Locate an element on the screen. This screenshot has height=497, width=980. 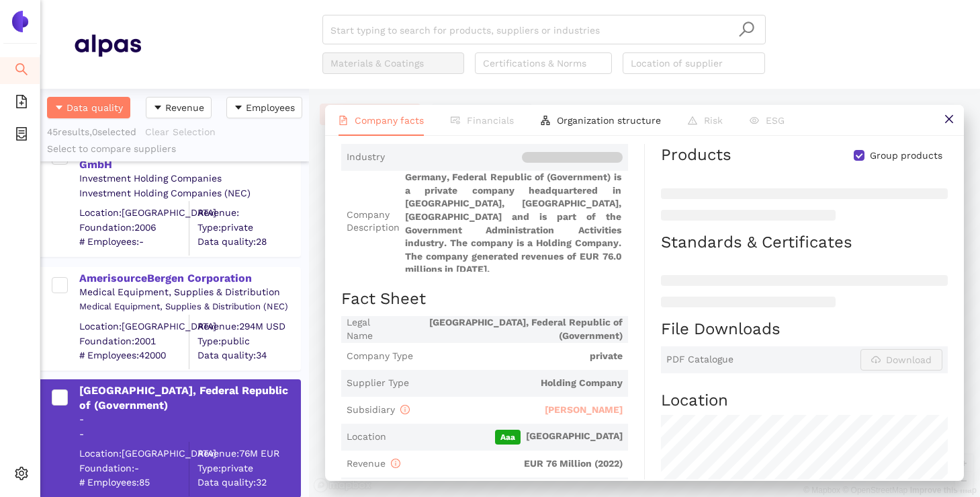
span: 45 results, 0 selected is located at coordinates (91, 132).